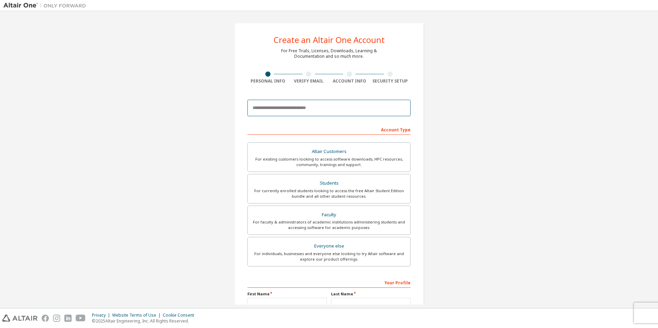 This screenshot has height=328, width=658. What do you see at coordinates (81, 318) in the screenshot?
I see `img: youtube.svg` at bounding box center [81, 318].